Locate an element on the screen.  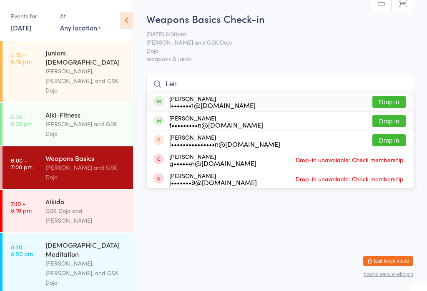
h2: Weapons Basics Check-in is located at coordinates (280, 18).